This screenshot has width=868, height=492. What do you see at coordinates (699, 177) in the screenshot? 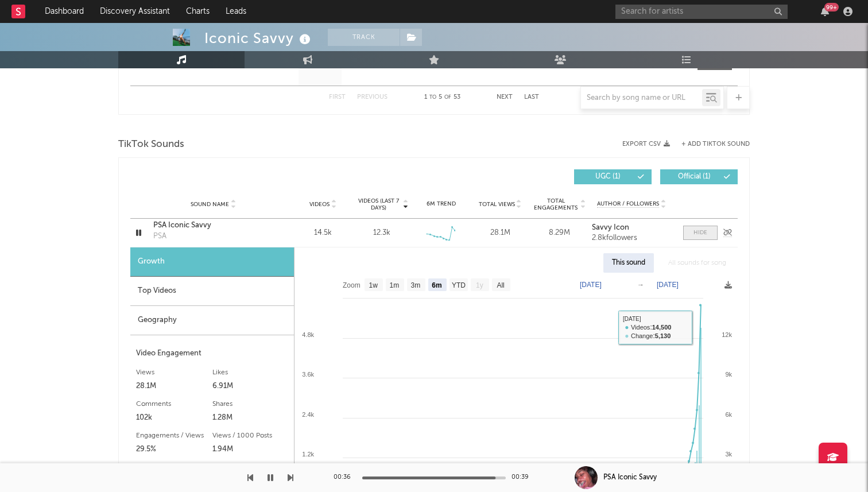
I see `button: Official(1)` at bounding box center [699, 177].